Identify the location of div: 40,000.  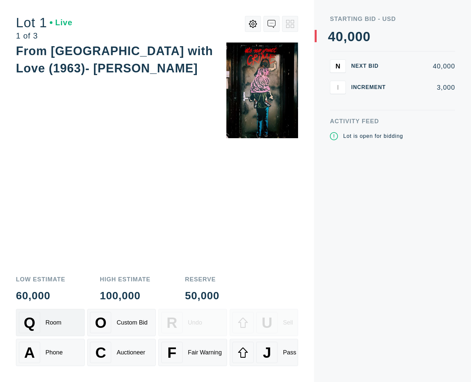
(425, 66).